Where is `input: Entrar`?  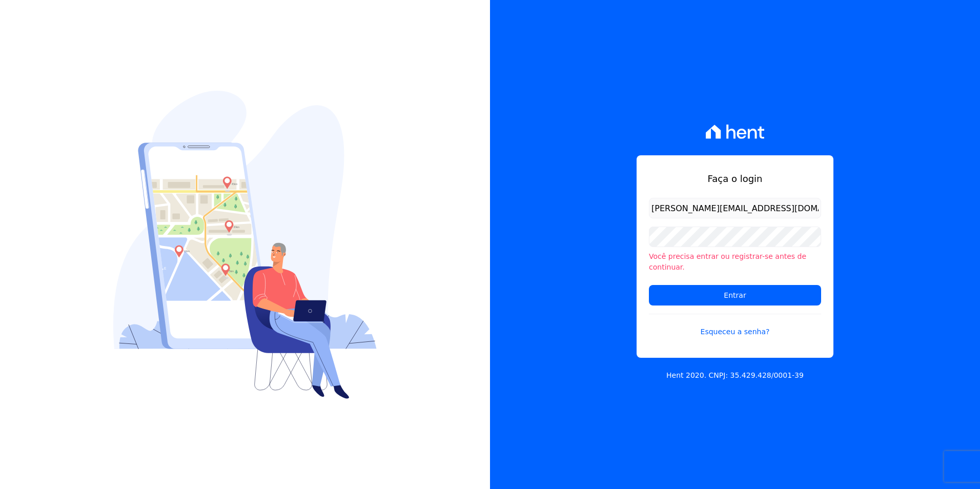
input: Entrar is located at coordinates (735, 295).